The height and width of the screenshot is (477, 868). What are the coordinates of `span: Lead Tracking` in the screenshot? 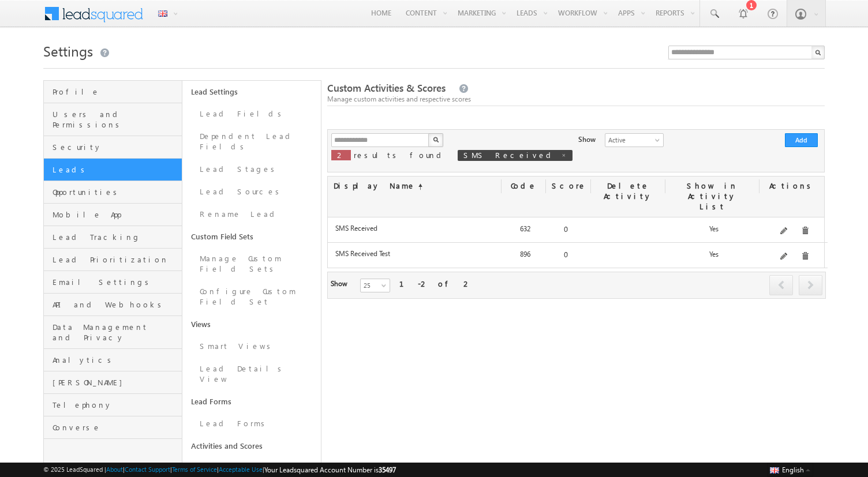 It's located at (115, 237).